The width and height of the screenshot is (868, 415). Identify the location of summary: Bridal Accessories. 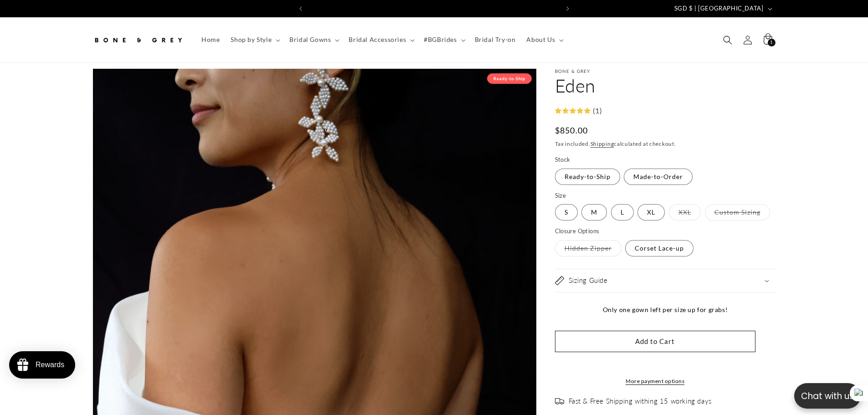
(381, 40).